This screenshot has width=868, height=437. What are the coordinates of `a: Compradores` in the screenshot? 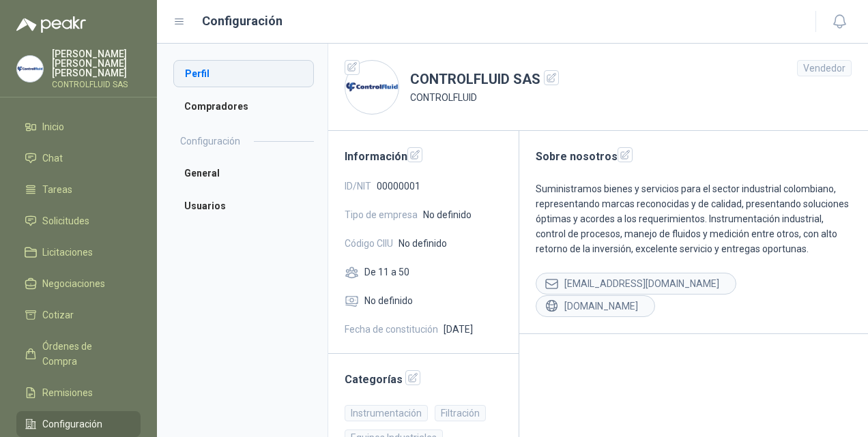 It's located at (244, 106).